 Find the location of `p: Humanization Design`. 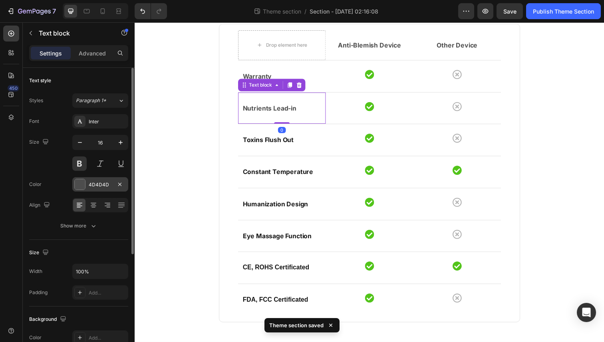

p: Humanization Design is located at coordinates (150, 186).